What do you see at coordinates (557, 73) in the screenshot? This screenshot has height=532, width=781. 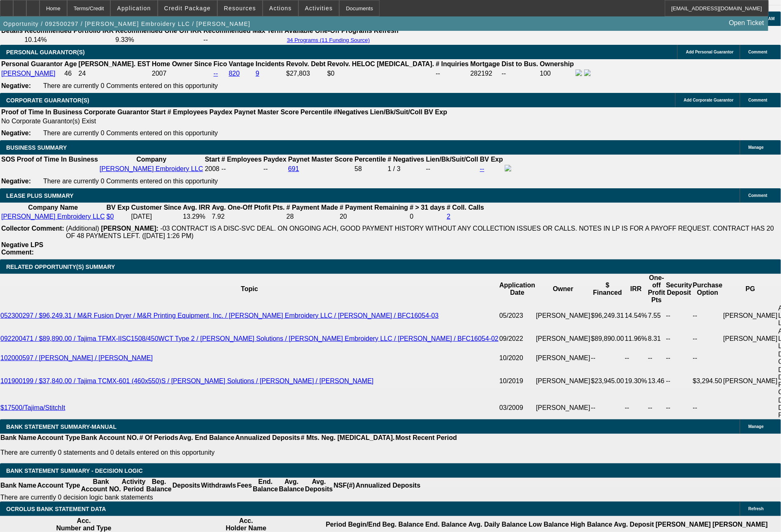 I see `td: 100` at bounding box center [557, 73].